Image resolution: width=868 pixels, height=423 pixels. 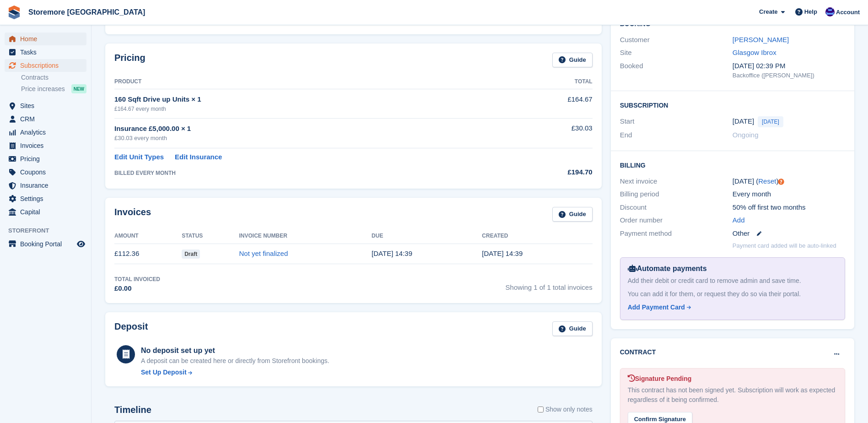 What do you see at coordinates (784, 246) in the screenshot?
I see `p: Payment card added will be auto-linked` at bounding box center [784, 246].